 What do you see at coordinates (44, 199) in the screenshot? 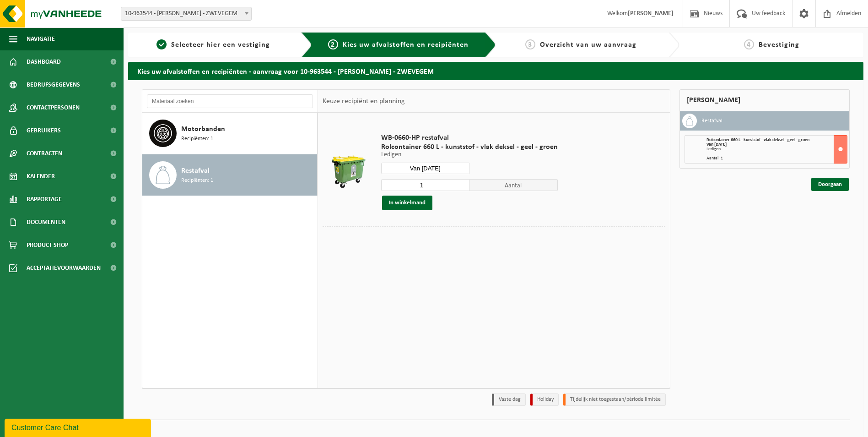
I see `span: Rapportage` at bounding box center [44, 199].